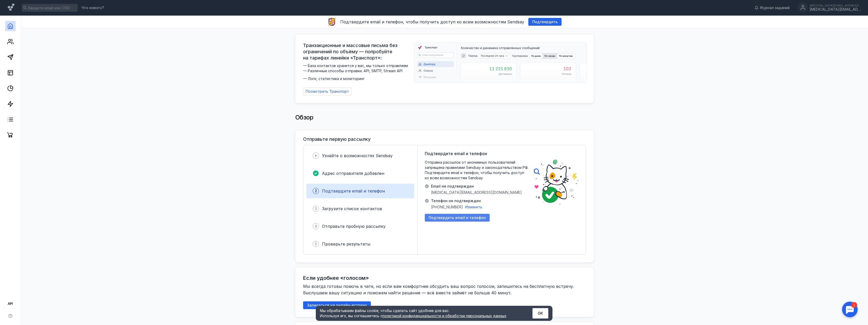 The height and width of the screenshot is (325, 868). Describe the element at coordinates (354, 226) in the screenshot. I see `span: Отправьте пробную рассылку` at that location.